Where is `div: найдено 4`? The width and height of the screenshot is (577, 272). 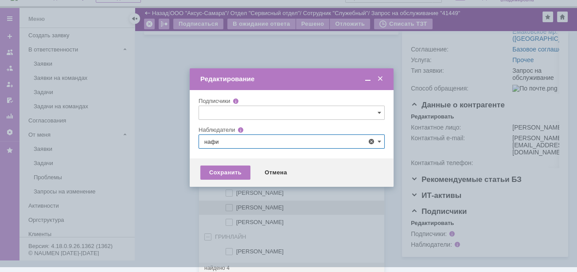 div: найдено 4 is located at coordinates (292, 268).